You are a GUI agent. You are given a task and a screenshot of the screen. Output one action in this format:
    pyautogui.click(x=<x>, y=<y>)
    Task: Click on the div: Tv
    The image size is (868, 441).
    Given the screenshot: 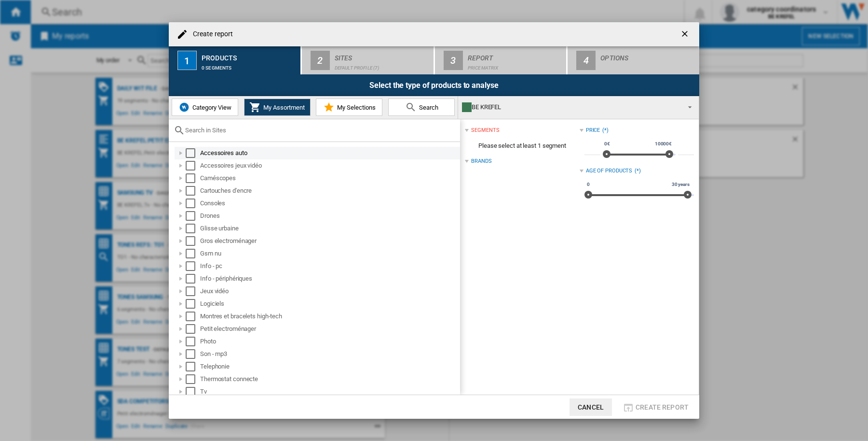 What is the action you would take?
    pyautogui.click(x=329, y=392)
    